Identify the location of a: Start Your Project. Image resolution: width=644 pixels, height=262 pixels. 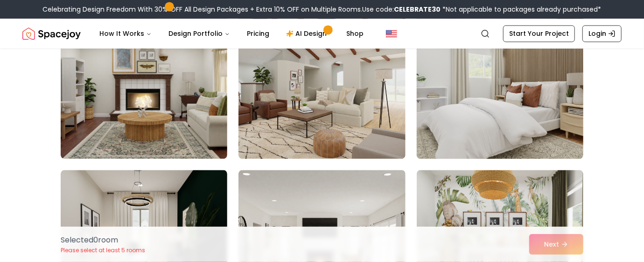
(539, 33).